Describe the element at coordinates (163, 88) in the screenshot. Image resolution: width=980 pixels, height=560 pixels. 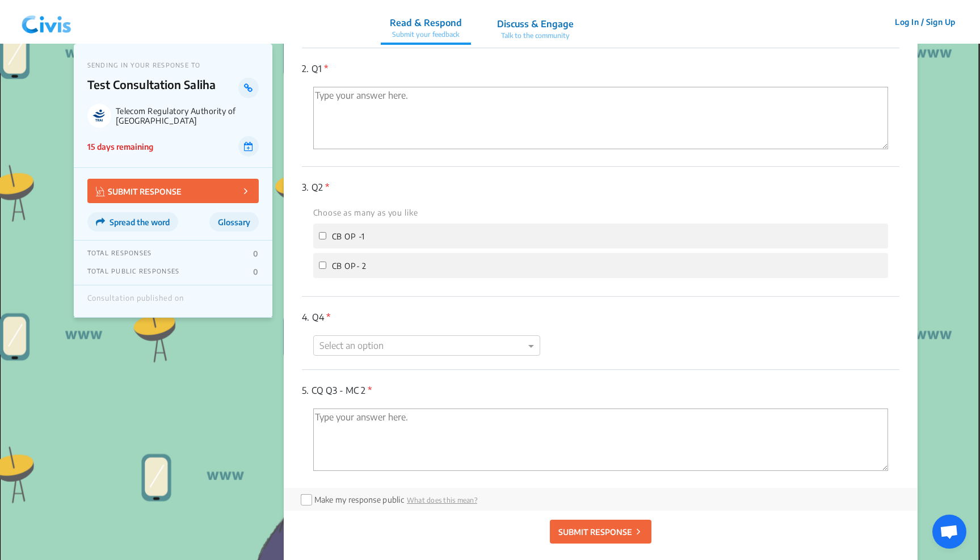
I see `p: Test Consultation Saliha` at that location.